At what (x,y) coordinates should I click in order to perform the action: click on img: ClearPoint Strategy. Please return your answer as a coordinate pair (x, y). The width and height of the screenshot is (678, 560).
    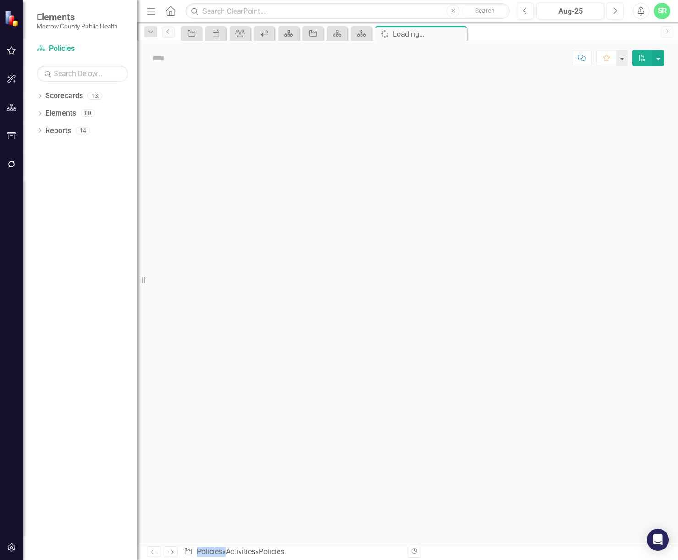
    Looking at the image, I should click on (12, 18).